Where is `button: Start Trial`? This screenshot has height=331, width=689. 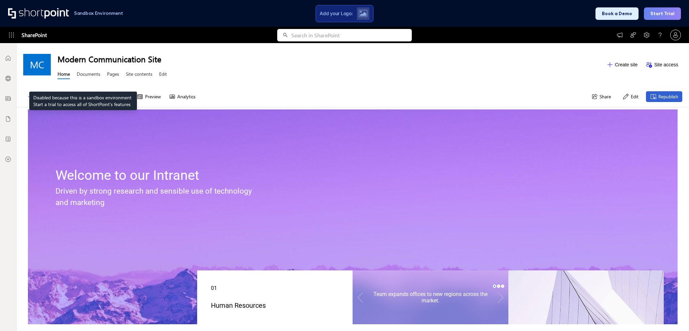 button: Start Trial is located at coordinates (662, 13).